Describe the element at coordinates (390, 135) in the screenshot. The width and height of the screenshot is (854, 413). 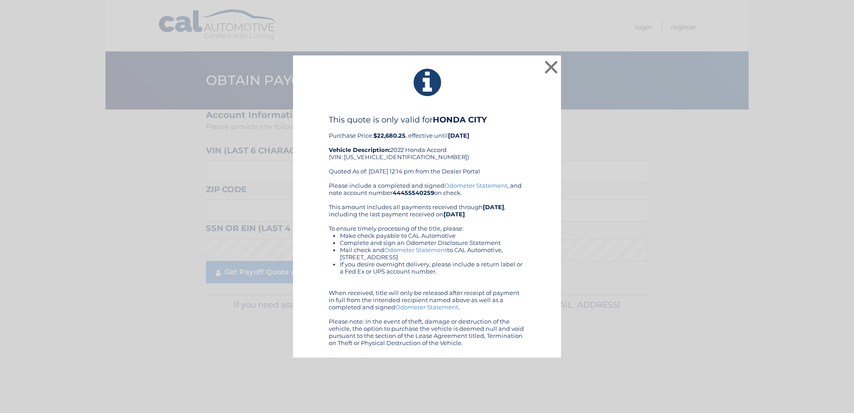
I see `b: $22,680.25` at that location.